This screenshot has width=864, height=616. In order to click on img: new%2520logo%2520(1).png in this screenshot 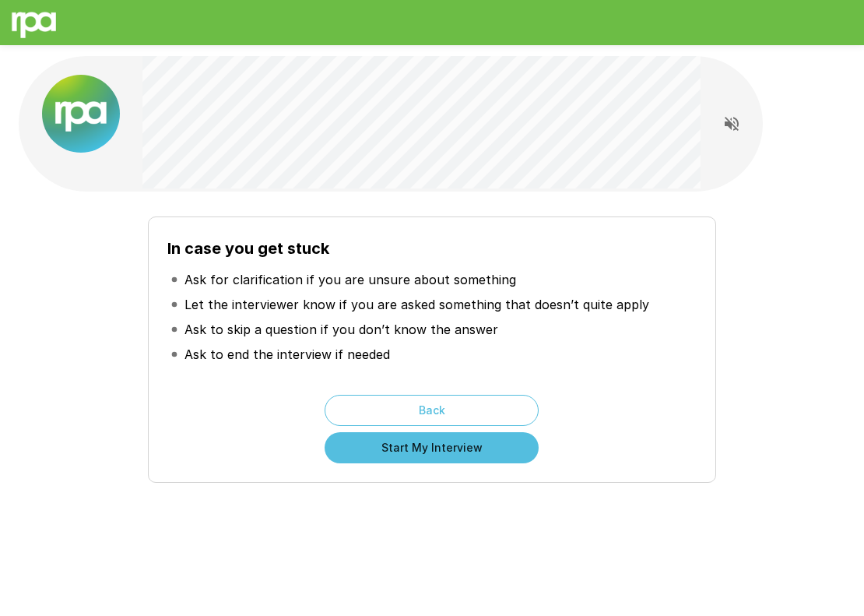, I will do `click(81, 114)`.